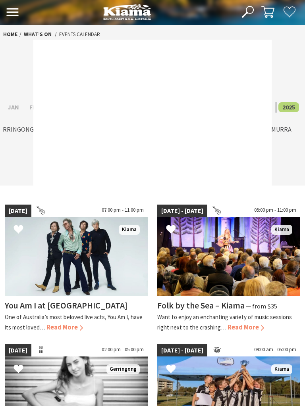  Describe the element at coordinates (171, 370) in the screenshot. I see `button: Click to Favourite Sydney FC Kiama Football Festival` at that location.